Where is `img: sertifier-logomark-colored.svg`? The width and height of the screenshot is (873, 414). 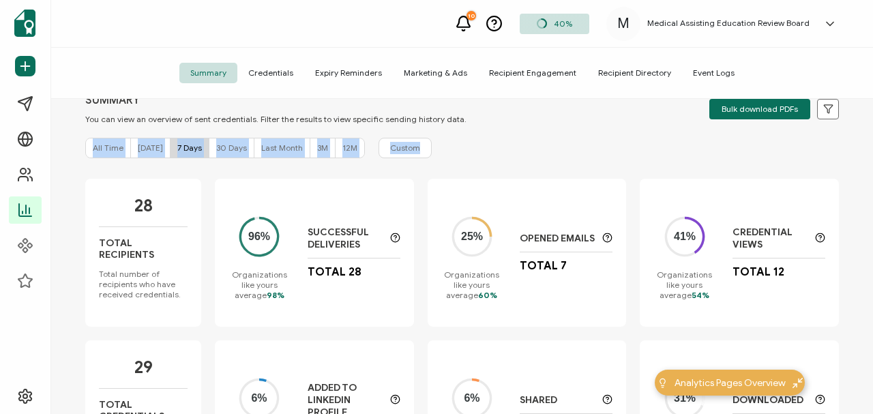
img: sertifier-logomark-colored.svg is located at coordinates (25, 23).